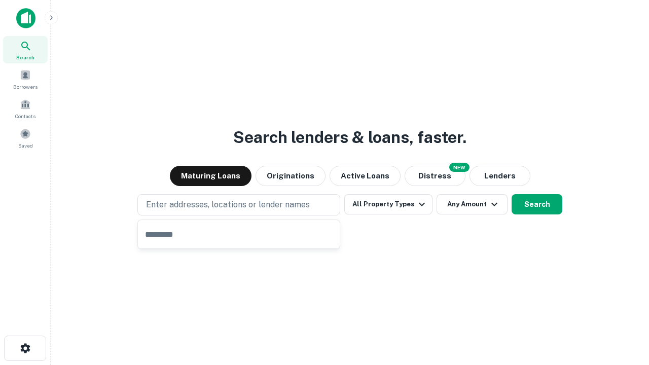 This screenshot has height=365, width=649. Describe the element at coordinates (26, 18) in the screenshot. I see `img: capitalize-icon.png` at that location.